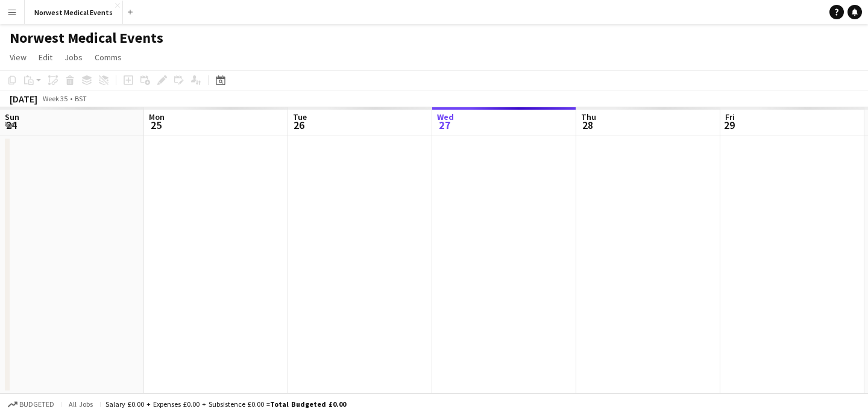 The image size is (868, 414). I want to click on button: Budgeted, so click(30, 404).